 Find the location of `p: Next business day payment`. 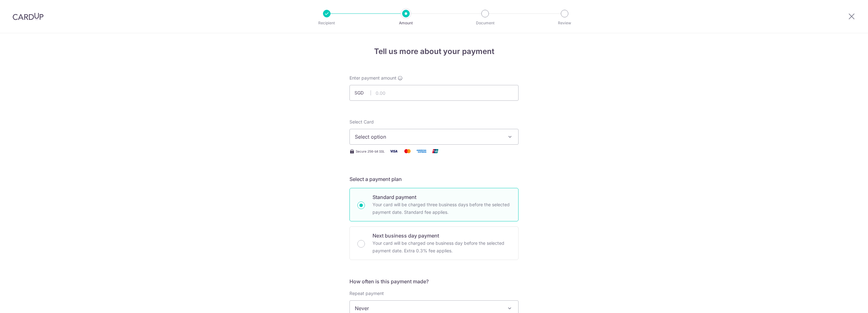

p: Next business day payment is located at coordinates (442, 235).